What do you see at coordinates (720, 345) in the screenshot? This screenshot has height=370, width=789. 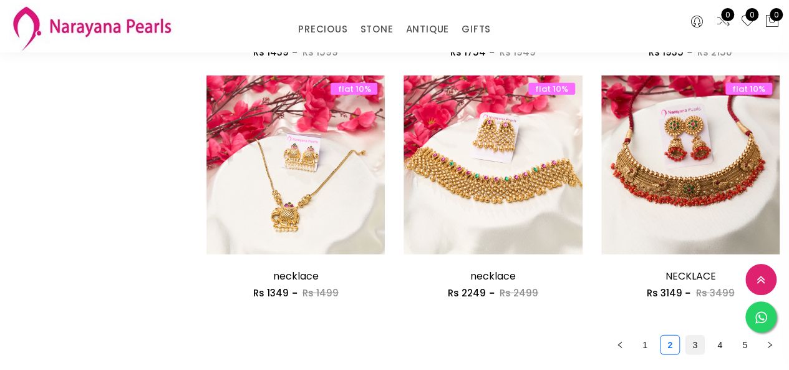 I see `a: 4` at bounding box center [720, 345].